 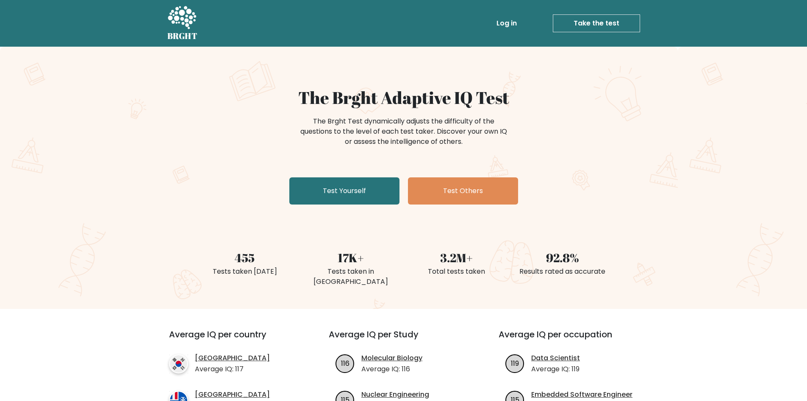 What do you see at coordinates (457, 271) in the screenshot?
I see `div: Total tests taken` at bounding box center [457, 271].